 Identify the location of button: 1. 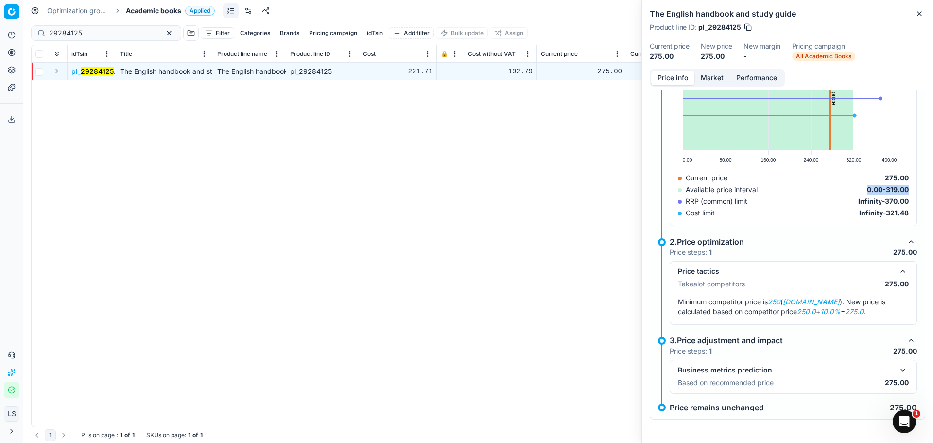
(50, 435).